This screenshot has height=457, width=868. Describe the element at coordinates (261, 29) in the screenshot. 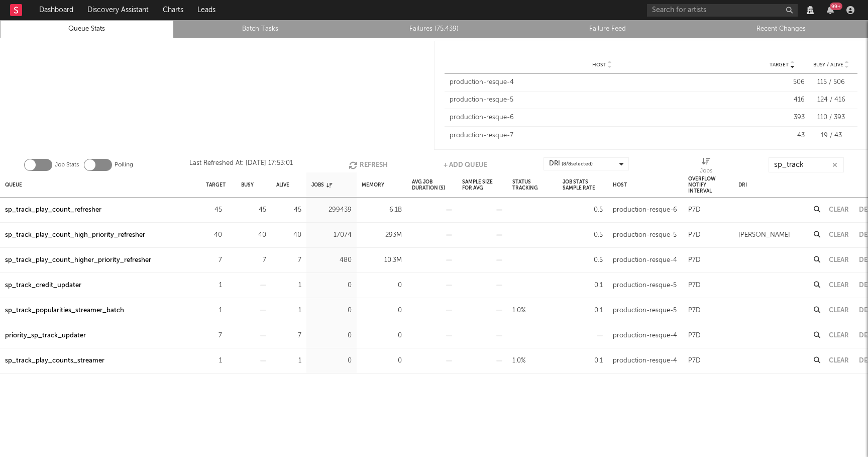

I see `a: Batch Tasks` at that location.